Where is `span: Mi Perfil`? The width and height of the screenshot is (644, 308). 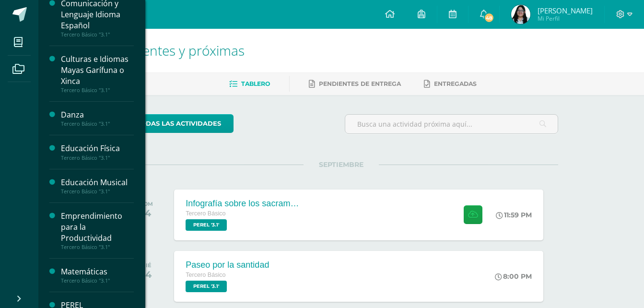
span: Mi Perfil is located at coordinates (565, 18).